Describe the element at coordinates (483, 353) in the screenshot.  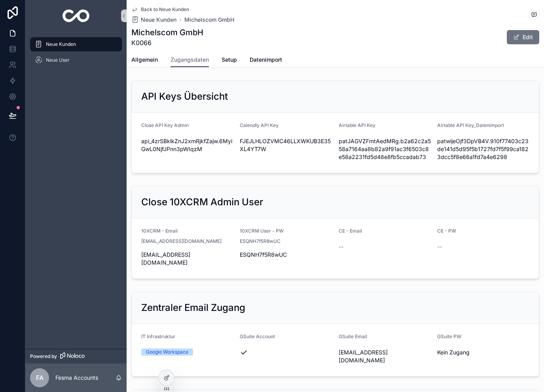
I see `span: Kein Zugang` at that location.